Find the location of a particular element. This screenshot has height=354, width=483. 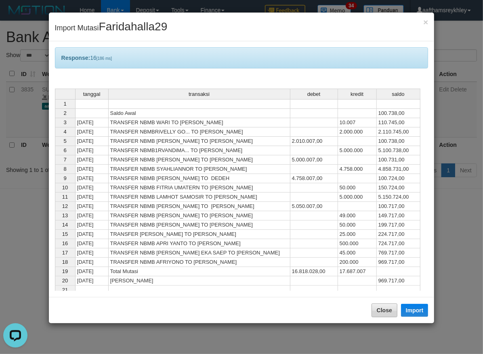

span: 18 is located at coordinates (65, 261).